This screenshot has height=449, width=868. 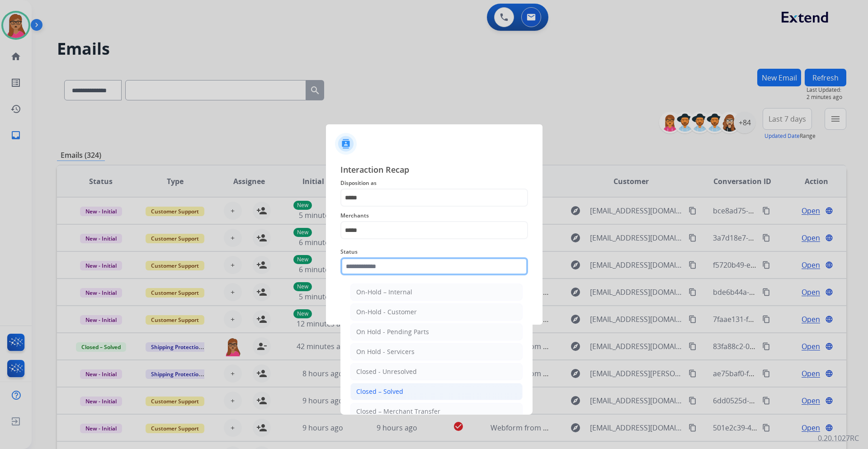 I want to click on span: Status, so click(x=434, y=252).